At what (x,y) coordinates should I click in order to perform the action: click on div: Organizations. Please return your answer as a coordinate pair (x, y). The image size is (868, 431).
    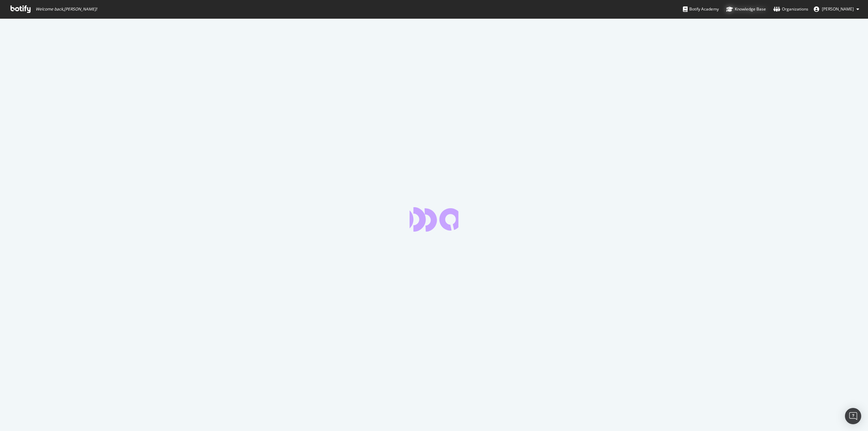
    Looking at the image, I should click on (790, 9).